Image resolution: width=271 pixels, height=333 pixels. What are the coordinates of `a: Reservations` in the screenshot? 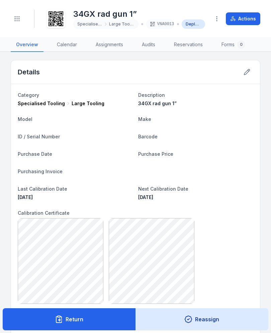 It's located at (188, 45).